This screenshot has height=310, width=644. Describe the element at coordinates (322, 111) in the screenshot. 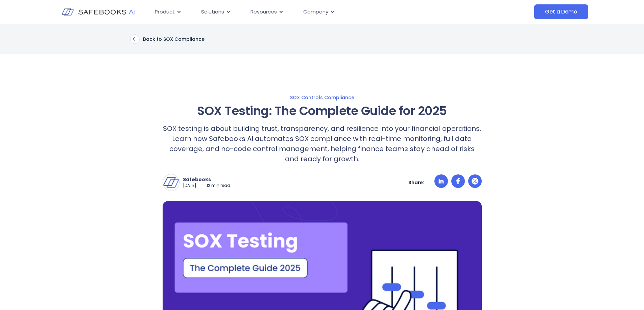

I see `h1: SOX Testing: The Complete Guide for 2025` at that location.